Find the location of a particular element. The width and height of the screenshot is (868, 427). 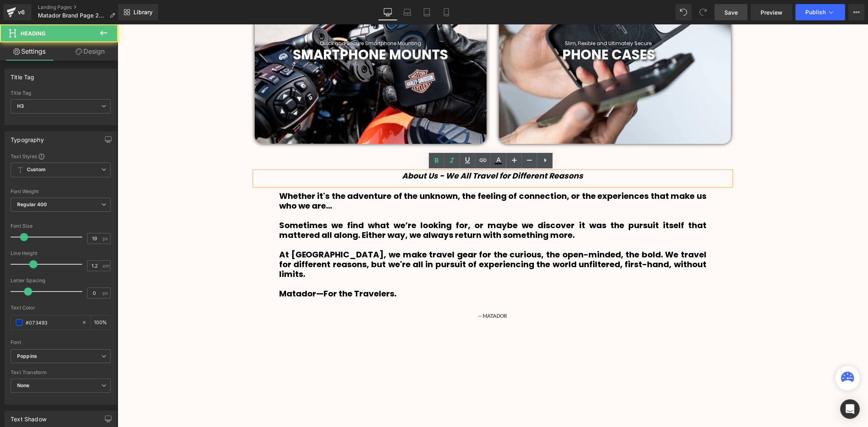

a: v6 is located at coordinates (17, 12).